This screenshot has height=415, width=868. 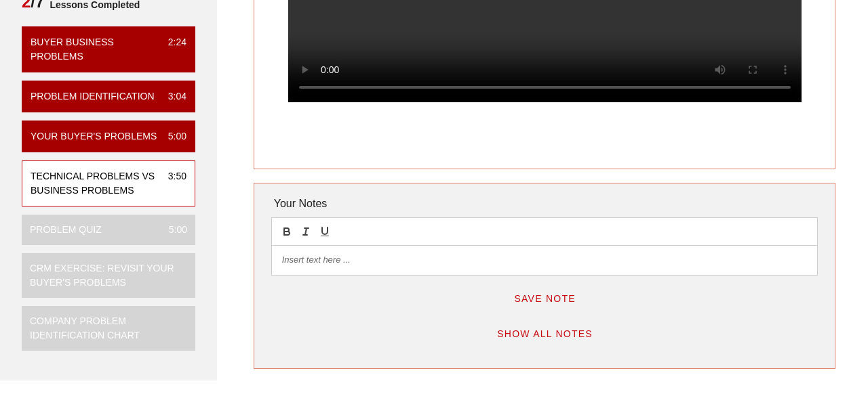 What do you see at coordinates (103, 276) in the screenshot?
I see `div: CRM Exercise: Revisit Your Buyer's Problems` at bounding box center [103, 276].